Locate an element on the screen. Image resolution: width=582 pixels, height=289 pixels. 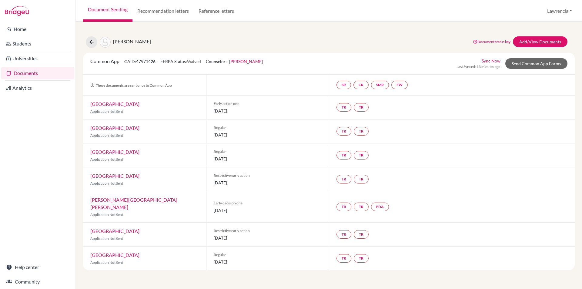
span: Last Synced: 13 minutes ago is located at coordinates (479, 67).